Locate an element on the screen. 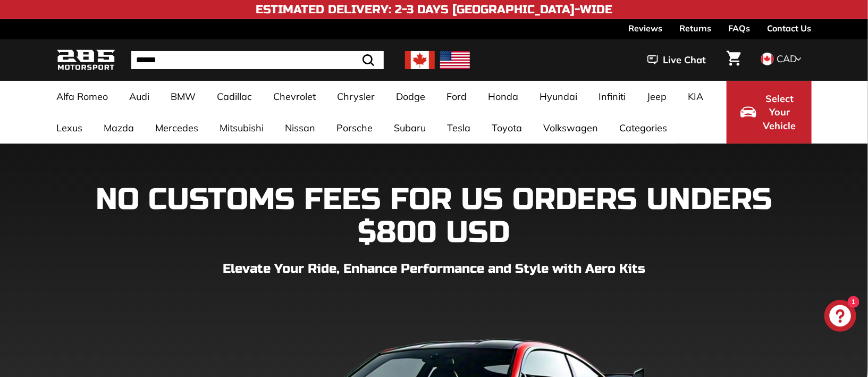 This screenshot has height=377, width=868. a: KIA is located at coordinates (696, 96).